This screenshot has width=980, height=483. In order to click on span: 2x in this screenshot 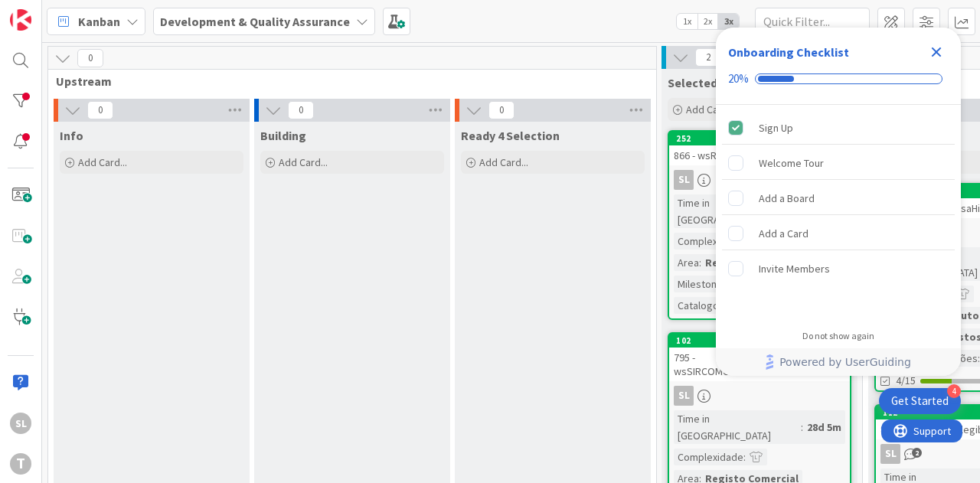, I will do `click(707, 22)`.